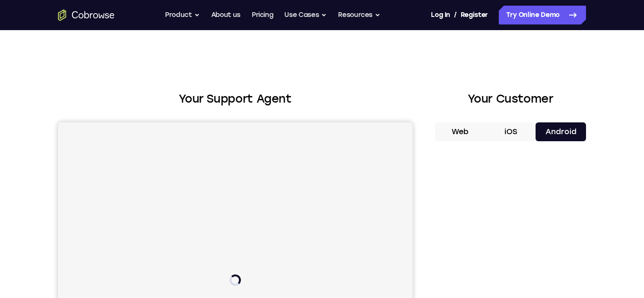  Describe the element at coordinates (542, 15) in the screenshot. I see `a: Try Online Demo` at that location.